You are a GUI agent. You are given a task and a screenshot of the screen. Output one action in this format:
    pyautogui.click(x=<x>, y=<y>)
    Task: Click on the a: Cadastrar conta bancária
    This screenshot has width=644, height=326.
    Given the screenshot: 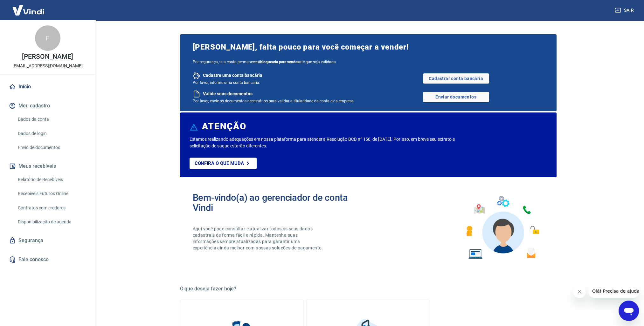 What is the action you would take?
    pyautogui.click(x=456, y=79)
    